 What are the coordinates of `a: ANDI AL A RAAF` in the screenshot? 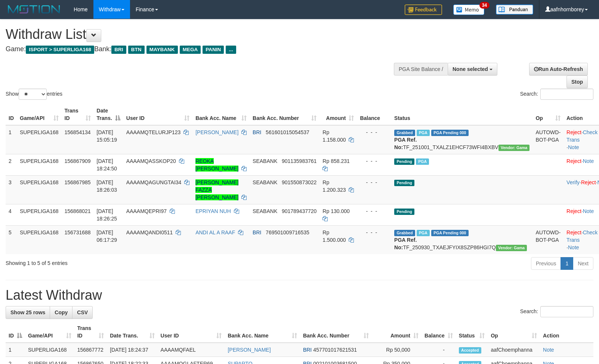 It's located at (216, 233).